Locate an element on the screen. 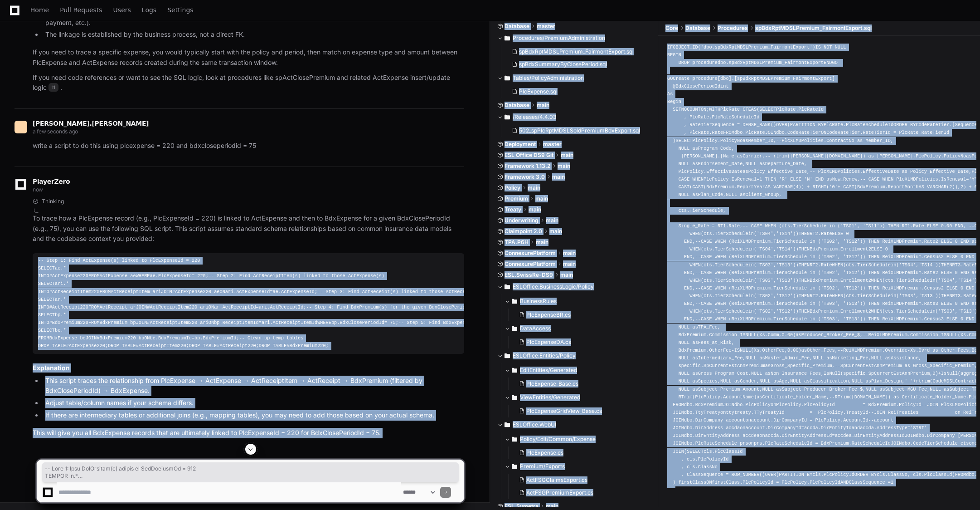 This screenshot has width=980, height=510. span: Database is located at coordinates (698, 28).